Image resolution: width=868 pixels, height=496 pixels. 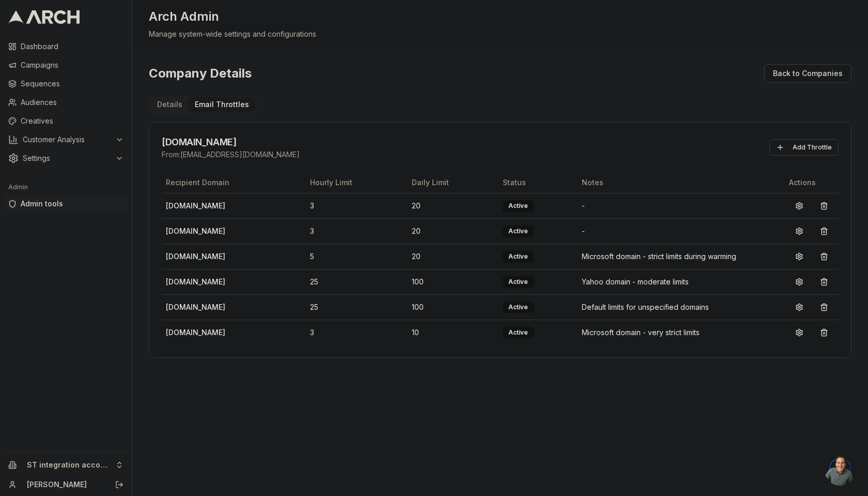 I want to click on span: Creatives, so click(x=71, y=121).